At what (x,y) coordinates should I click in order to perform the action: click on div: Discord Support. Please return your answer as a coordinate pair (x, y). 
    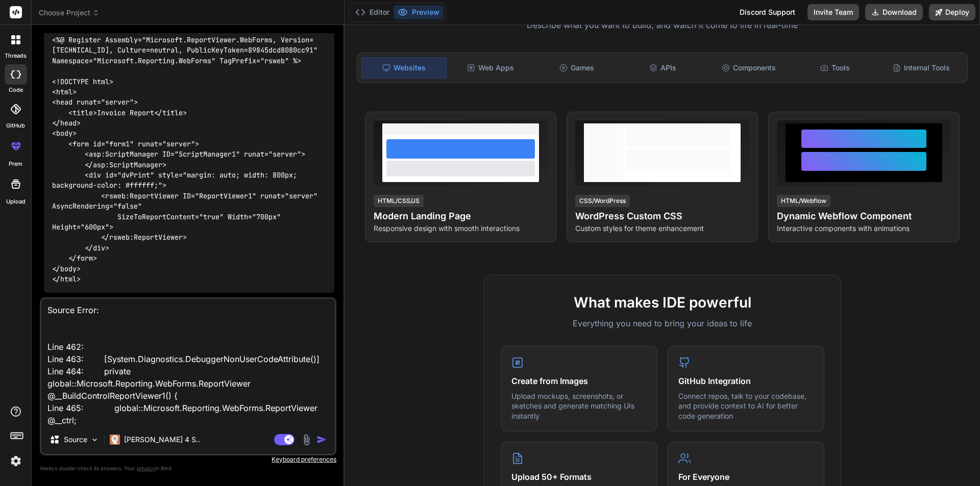
    Looking at the image, I should click on (767, 12).